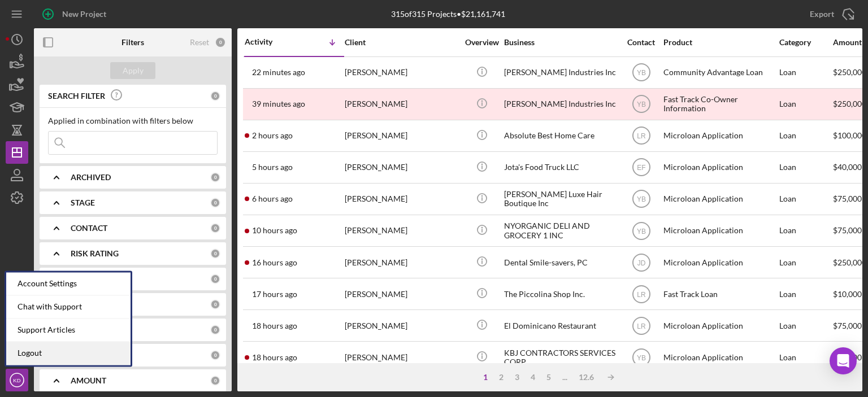  Describe the element at coordinates (560, 357) in the screenshot. I see `div: KBJ CONTRACTORS SERVICES CORP` at that location.